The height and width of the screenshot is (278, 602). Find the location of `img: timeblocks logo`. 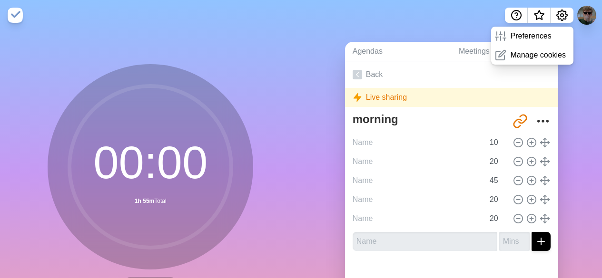

img: timeblocks logo is located at coordinates (15, 15).